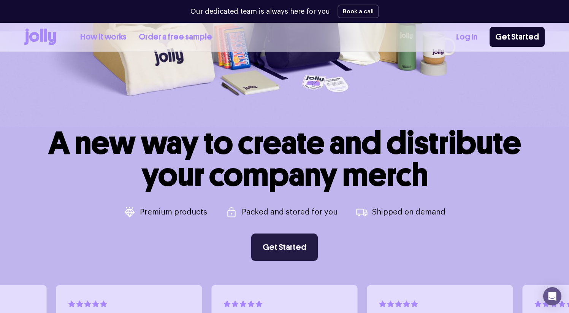 The width and height of the screenshot is (569, 313). What do you see at coordinates (173, 212) in the screenshot?
I see `p: Premium products` at bounding box center [173, 212].